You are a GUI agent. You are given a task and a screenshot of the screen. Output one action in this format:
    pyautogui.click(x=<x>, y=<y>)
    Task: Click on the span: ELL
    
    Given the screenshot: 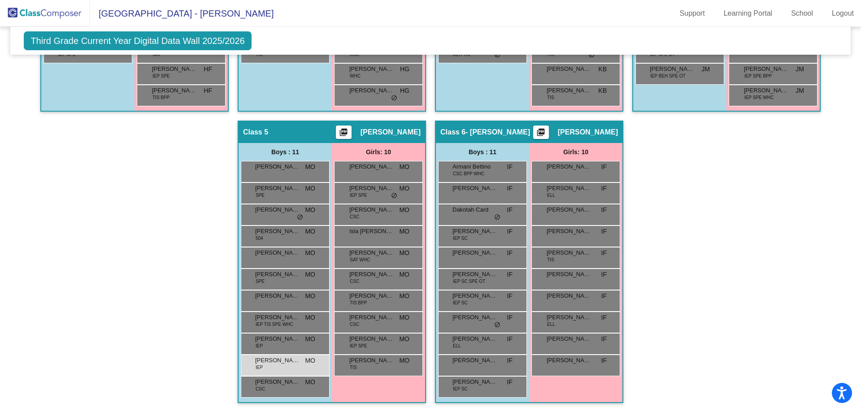 What is the action you would take?
    pyautogui.click(x=551, y=324)
    